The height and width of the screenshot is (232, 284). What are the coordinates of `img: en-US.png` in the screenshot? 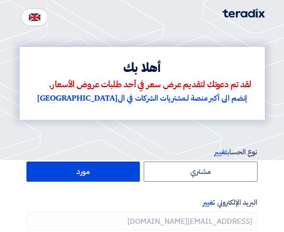 It's located at (35, 17).